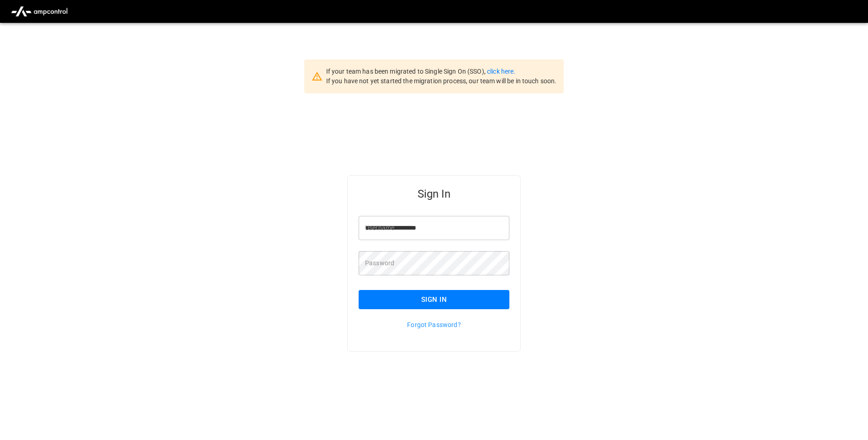 This screenshot has width=868, height=440. I want to click on h5: Sign In, so click(434, 194).